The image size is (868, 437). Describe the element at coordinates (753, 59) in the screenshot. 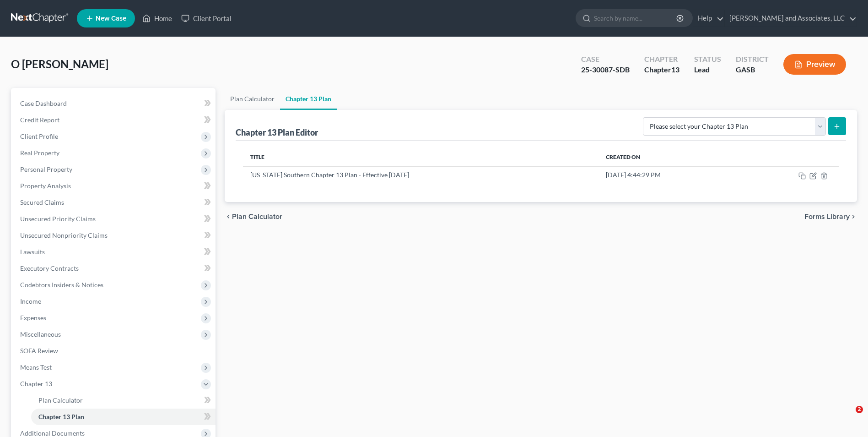

I see `div: District` at that location.